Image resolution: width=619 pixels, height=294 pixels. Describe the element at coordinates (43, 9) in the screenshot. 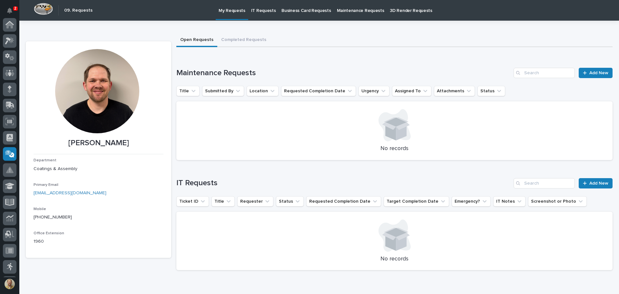

I see `img: Workspace Logo` at that location.